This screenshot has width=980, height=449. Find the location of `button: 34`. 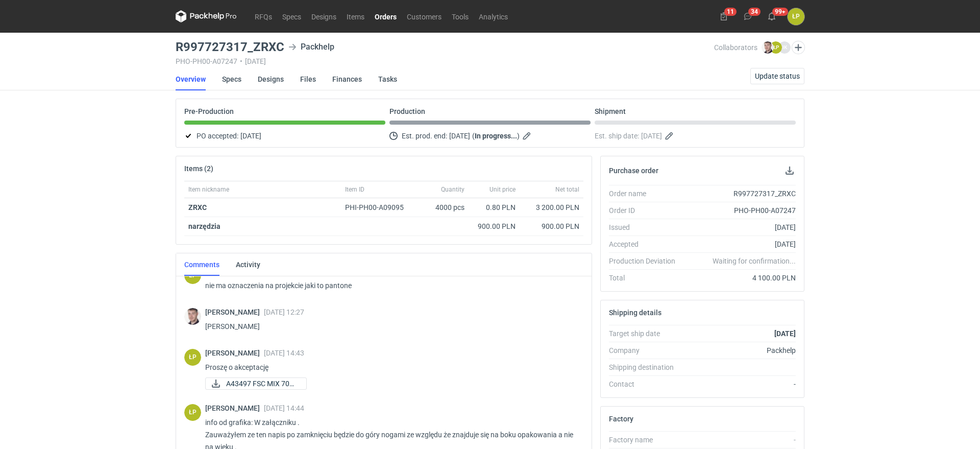

button: 34 is located at coordinates (748, 16).